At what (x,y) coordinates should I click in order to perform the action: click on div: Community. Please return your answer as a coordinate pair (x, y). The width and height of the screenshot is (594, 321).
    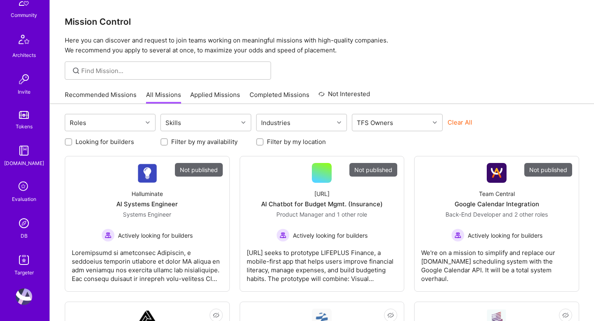
    Looking at the image, I should click on (24, 15).